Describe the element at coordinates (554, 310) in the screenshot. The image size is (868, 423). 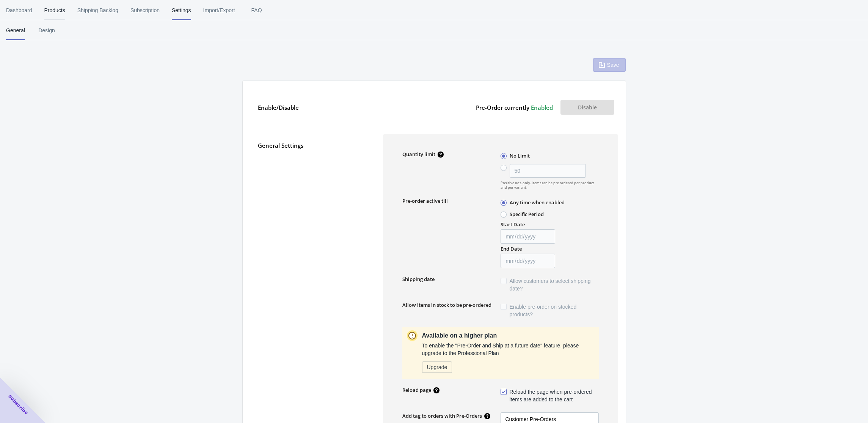
I see `span: Enable pre-order on stocked products?` at that location.